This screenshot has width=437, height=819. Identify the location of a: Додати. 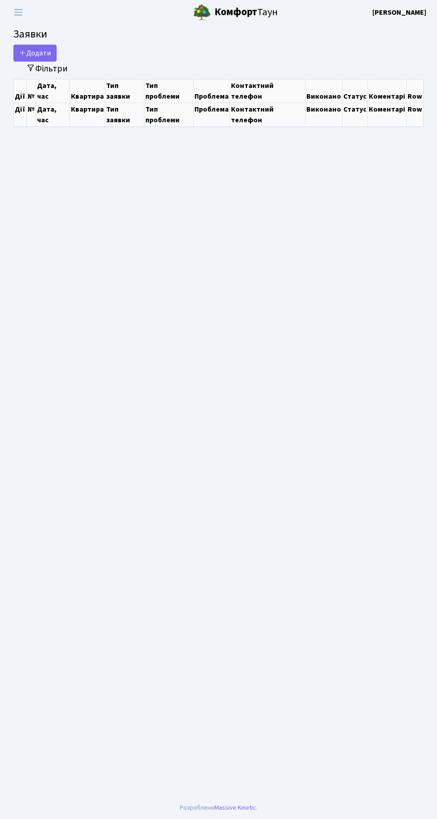
(35, 53).